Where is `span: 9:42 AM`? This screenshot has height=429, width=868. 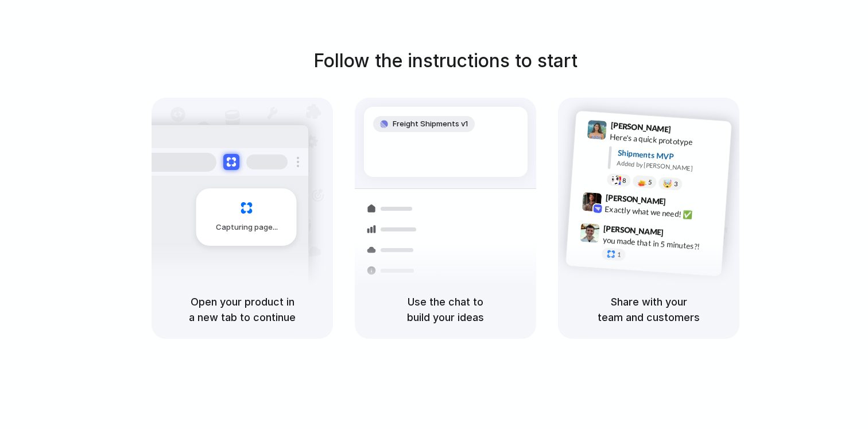 span: 9:42 AM is located at coordinates (681, 203).